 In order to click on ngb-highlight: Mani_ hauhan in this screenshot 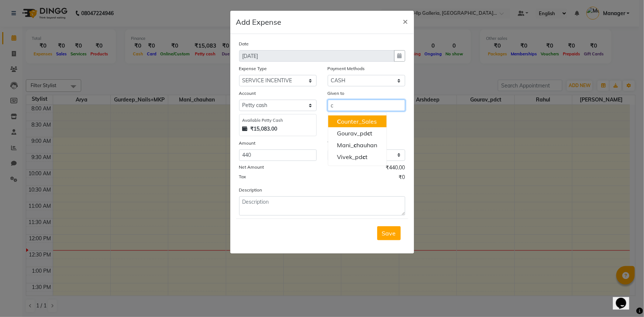, I will do `click(357, 145)`.